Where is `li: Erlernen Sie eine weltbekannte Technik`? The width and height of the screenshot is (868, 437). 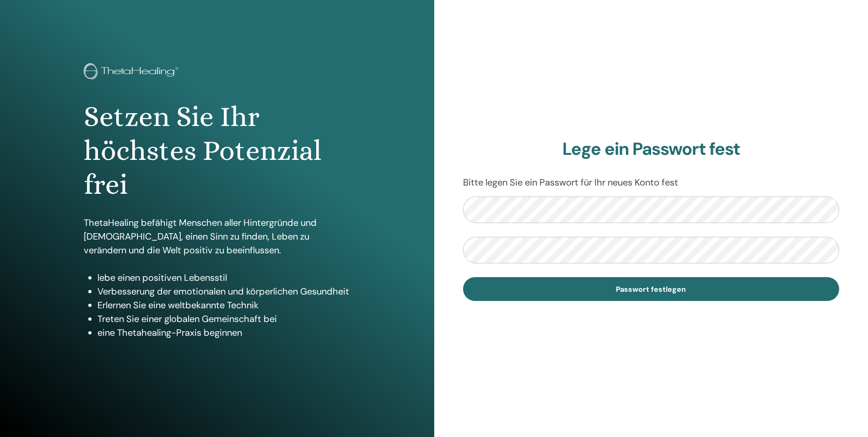
li: Erlernen Sie eine weltbekannte Technik is located at coordinates (224, 305).